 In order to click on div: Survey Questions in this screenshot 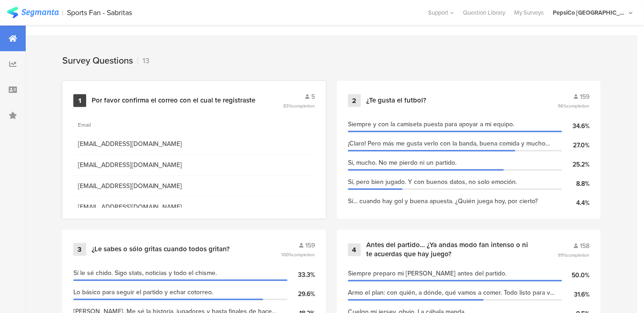, I will do `click(97, 60)`.